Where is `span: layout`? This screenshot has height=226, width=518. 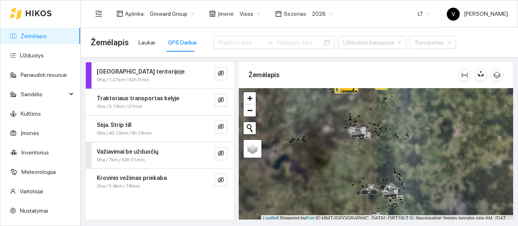 span: layout is located at coordinates (120, 14).